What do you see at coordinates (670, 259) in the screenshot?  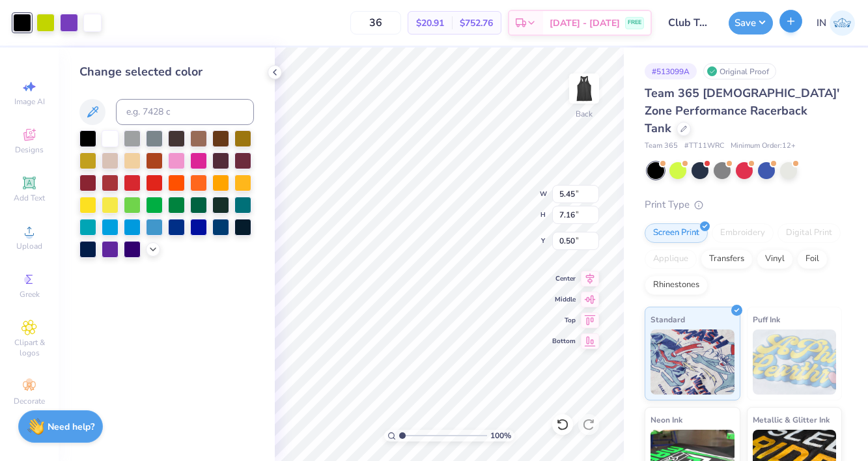 I see `div: Applique` at bounding box center [670, 259].